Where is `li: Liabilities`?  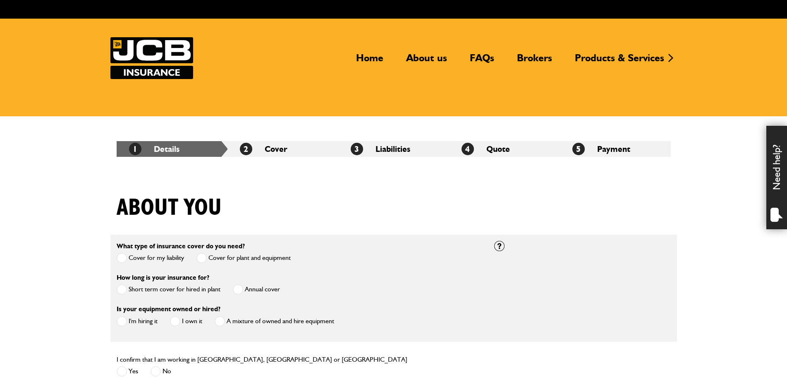 li: Liabilities is located at coordinates (394, 149).